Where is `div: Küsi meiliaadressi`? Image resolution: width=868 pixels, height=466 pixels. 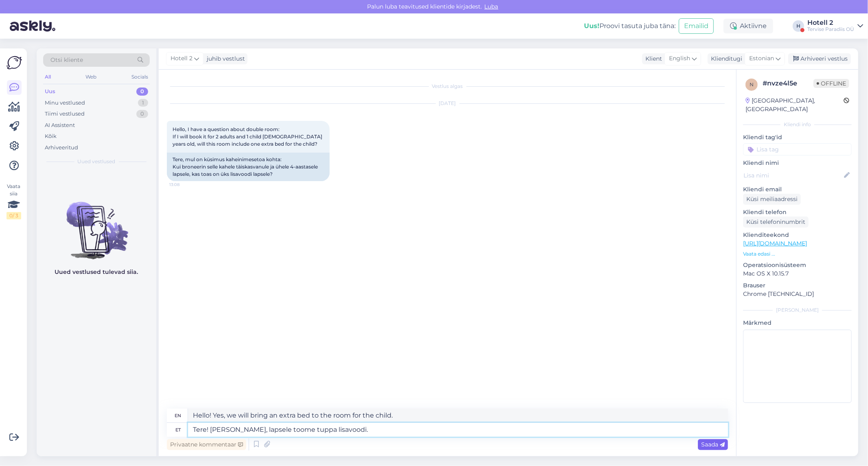
div: Küsi meiliaadressi is located at coordinates (772, 199).